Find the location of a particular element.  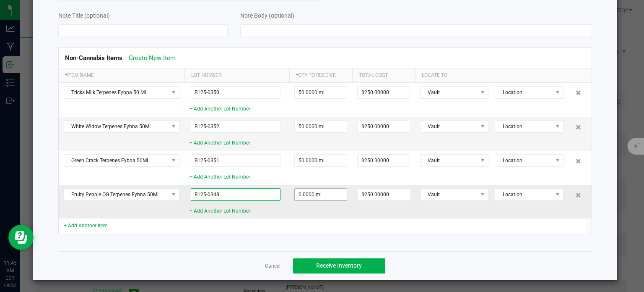

span: Fruity Pebble OG Terpenes Eybna 50ML is located at coordinates (116, 194).